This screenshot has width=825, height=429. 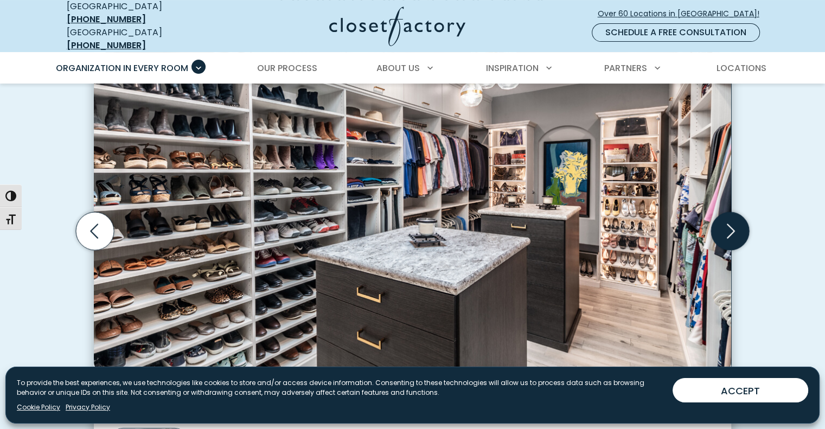 What do you see at coordinates (340, 388) in the screenshot?
I see `p: To provide the best experiences, we use technologies like cookies to store and/or access device i...` at bounding box center [340, 388].